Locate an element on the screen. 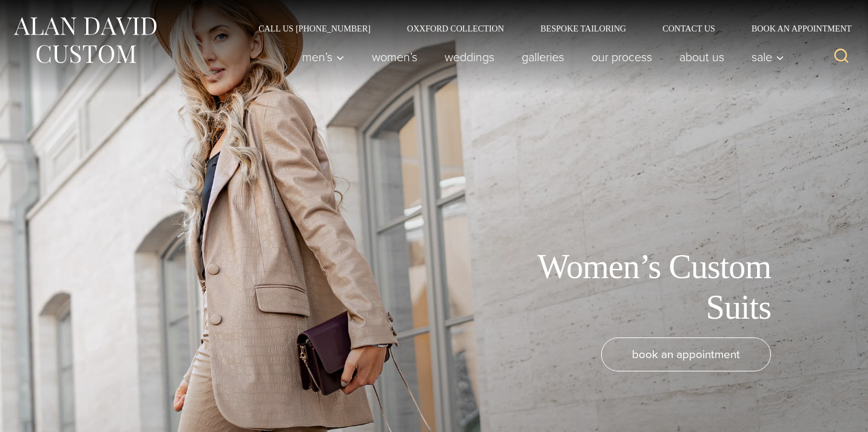 Image resolution: width=868 pixels, height=432 pixels. a: Our Process is located at coordinates (621, 57).